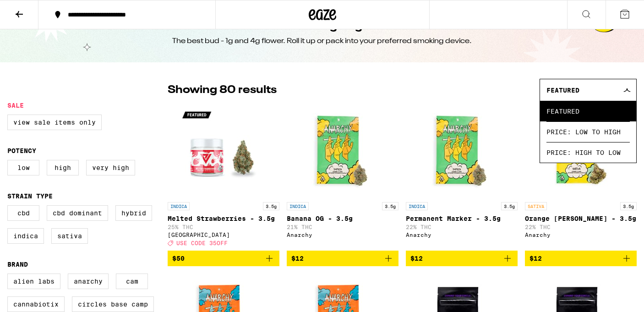 Image resolution: width=644 pixels, height=312 pixels. I want to click on label: Alien Labs, so click(34, 282).